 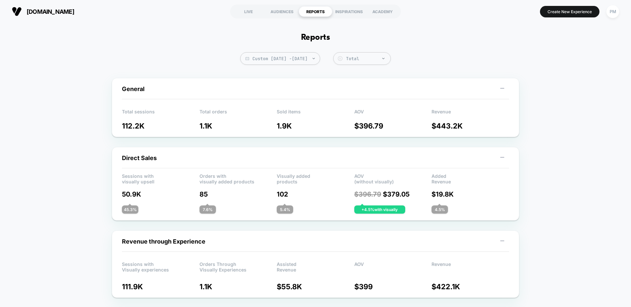 I want to click on p: AOV (without visually), so click(x=393, y=178).